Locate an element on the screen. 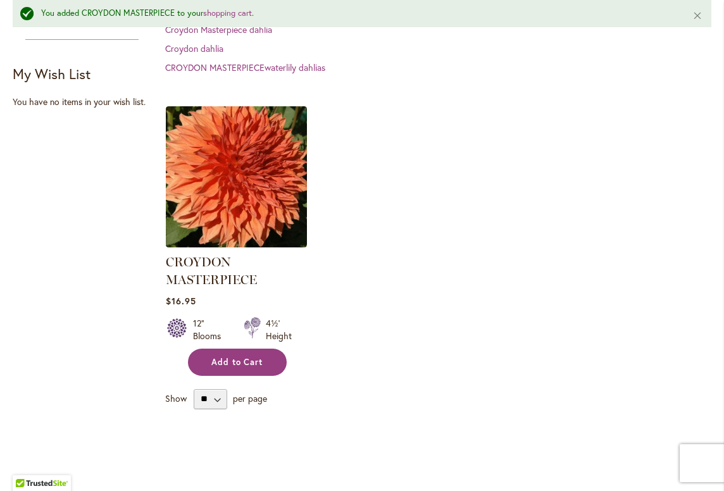 The image size is (724, 491). a: CROYDON MASTERPIECEwaterlily dahlias is located at coordinates (245, 67).